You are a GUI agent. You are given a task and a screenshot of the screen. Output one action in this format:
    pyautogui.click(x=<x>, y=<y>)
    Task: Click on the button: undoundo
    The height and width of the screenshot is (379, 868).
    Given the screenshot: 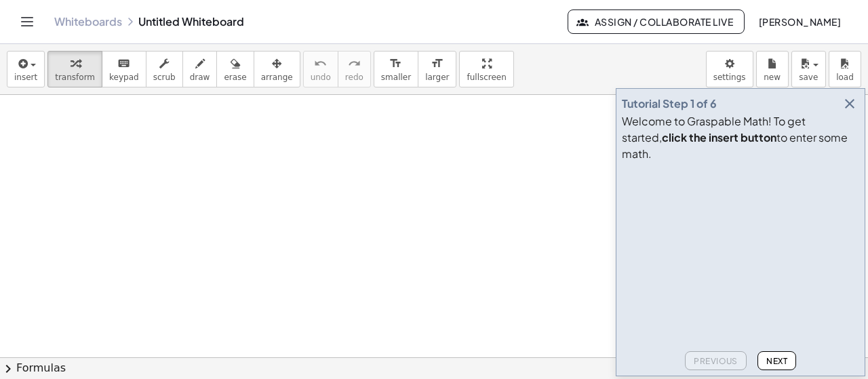 What is the action you would take?
    pyautogui.click(x=320, y=69)
    